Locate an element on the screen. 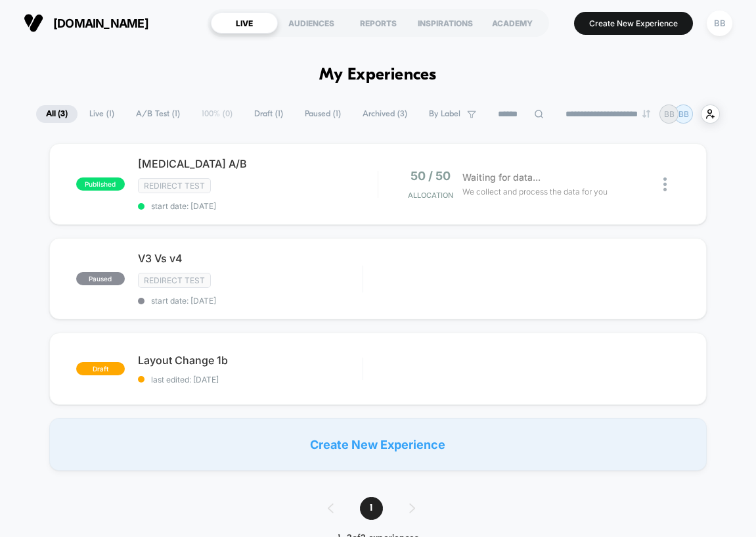 The height and width of the screenshot is (537, 756). span: Archived ( 3 ) is located at coordinates (385, 113).